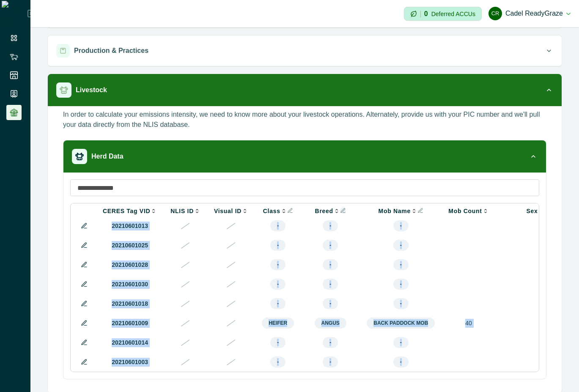 This screenshot has width=579, height=392. I want to click on p: Class, so click(271, 211).